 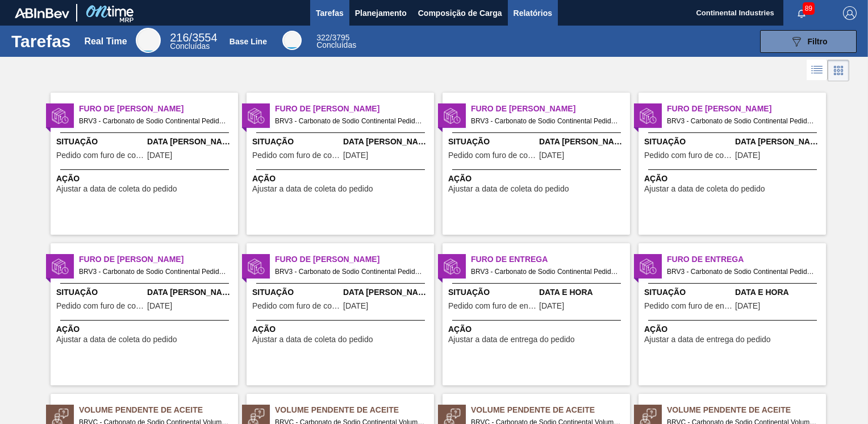 What do you see at coordinates (839, 70) in the screenshot?
I see `div: Visão em Cards` at bounding box center [839, 70].